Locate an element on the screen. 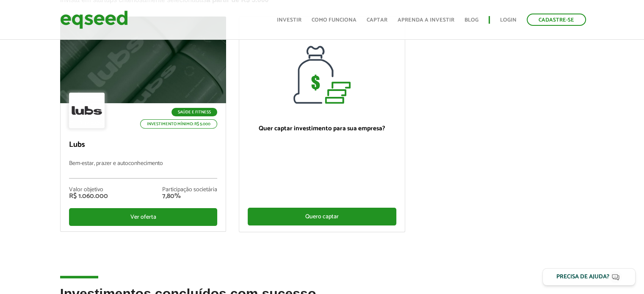  a: Investir is located at coordinates (289, 20).